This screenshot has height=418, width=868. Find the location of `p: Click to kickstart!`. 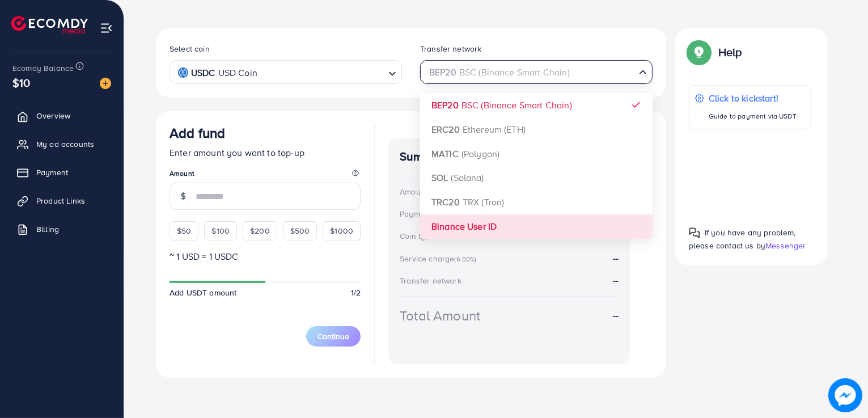

p: Click to kickstart! is located at coordinates (753, 98).